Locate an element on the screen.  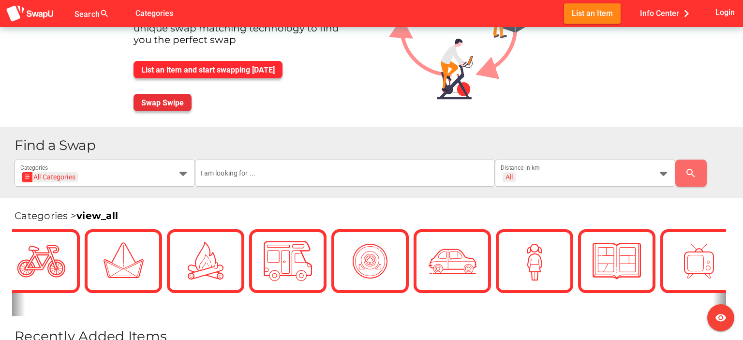
img: aSD8y5uGLpzPJLYTcYcjNu3laj1c05W5KWf0Ds+Za8uybjssssuu+yyyy677LKX2n+PWMSDJ9a87AAAAABJRU5ErkJggg== is located at coordinates (30, 14).